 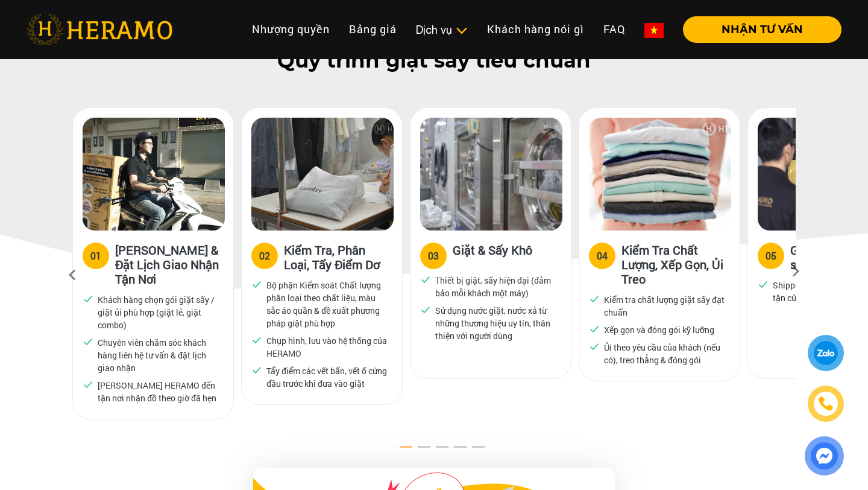 What do you see at coordinates (470, 450) in the screenshot?
I see `button: 5` at bounding box center [470, 450].